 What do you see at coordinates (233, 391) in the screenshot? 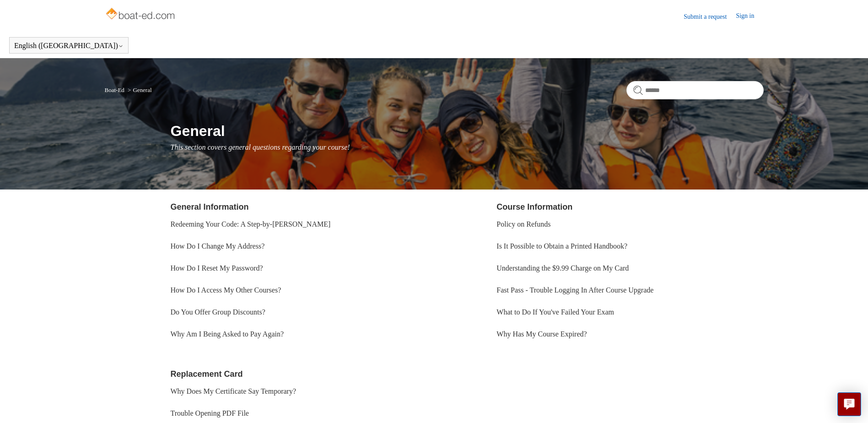
I see `a: Why Does My Certificate Say Temporary?` at bounding box center [233, 391].